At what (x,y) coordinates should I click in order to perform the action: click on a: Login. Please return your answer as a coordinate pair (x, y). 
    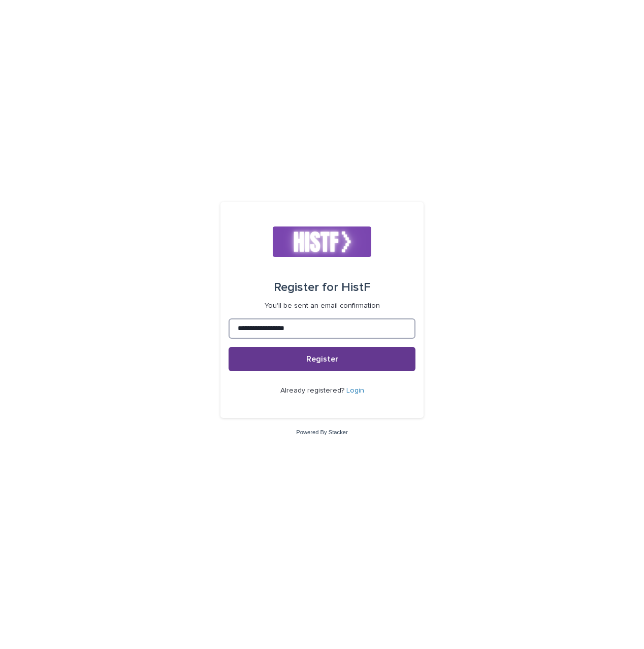
    Looking at the image, I should click on (355, 390).